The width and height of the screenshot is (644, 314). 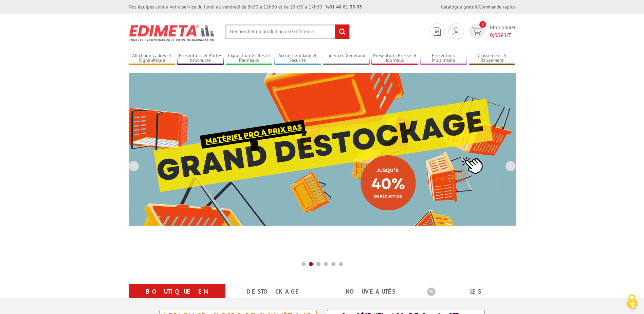 What do you see at coordinates (288, 31) in the screenshot?
I see `input: Rechercher un produit ou une référence...` at bounding box center [288, 31].